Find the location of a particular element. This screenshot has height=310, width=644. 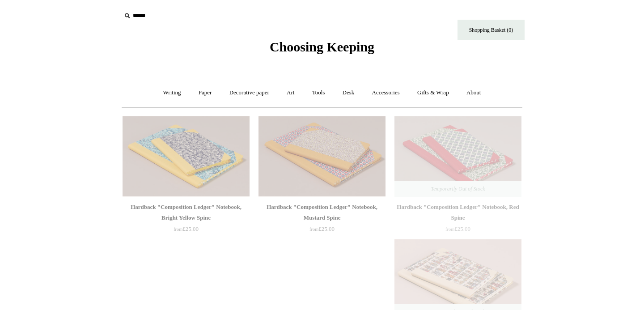

img: Hardback "Composition Ledger" Notebook, Red Spine is located at coordinates (458, 156).